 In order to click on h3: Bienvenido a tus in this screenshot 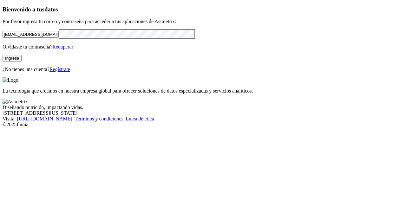, I will do `click(203, 10)`.